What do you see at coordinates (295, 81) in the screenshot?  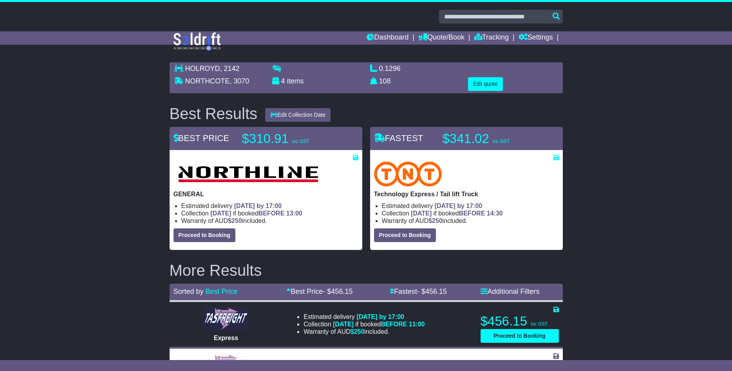 I see `span: items` at bounding box center [295, 81].